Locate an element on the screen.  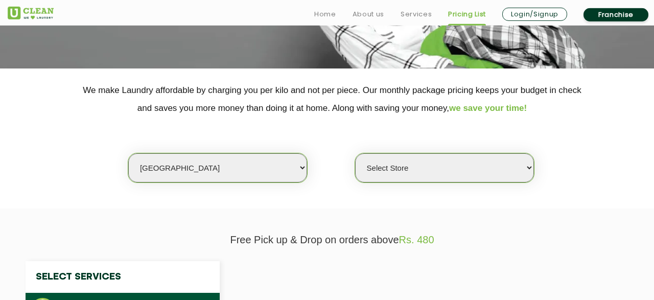
span: we save your time! is located at coordinates (488, 108).